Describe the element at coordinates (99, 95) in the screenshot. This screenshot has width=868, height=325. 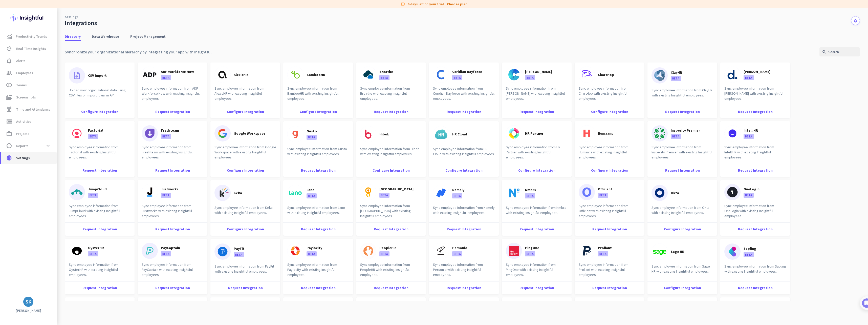
I see `div: Upload your organizational data using CSV files or import it via an API.` at that location.